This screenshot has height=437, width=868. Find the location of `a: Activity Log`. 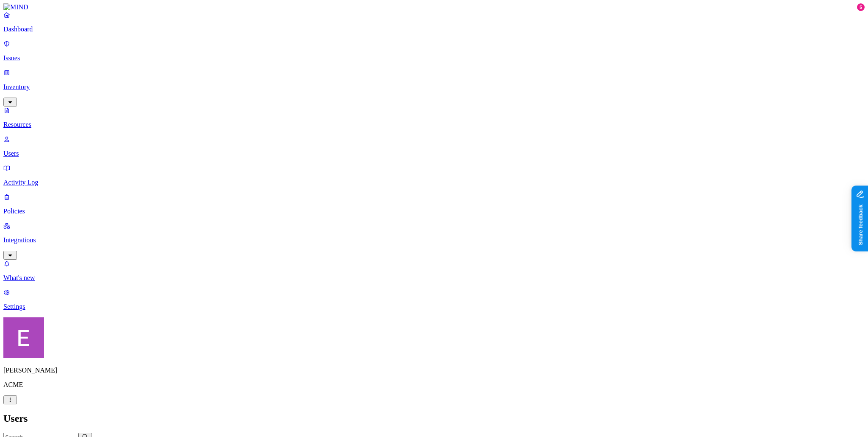

a: Activity Log is located at coordinates (434, 175).